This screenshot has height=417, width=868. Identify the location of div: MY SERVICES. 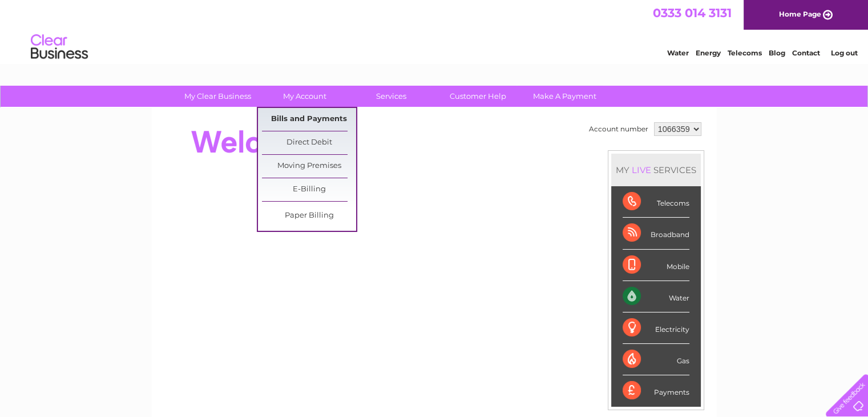
(656, 170).